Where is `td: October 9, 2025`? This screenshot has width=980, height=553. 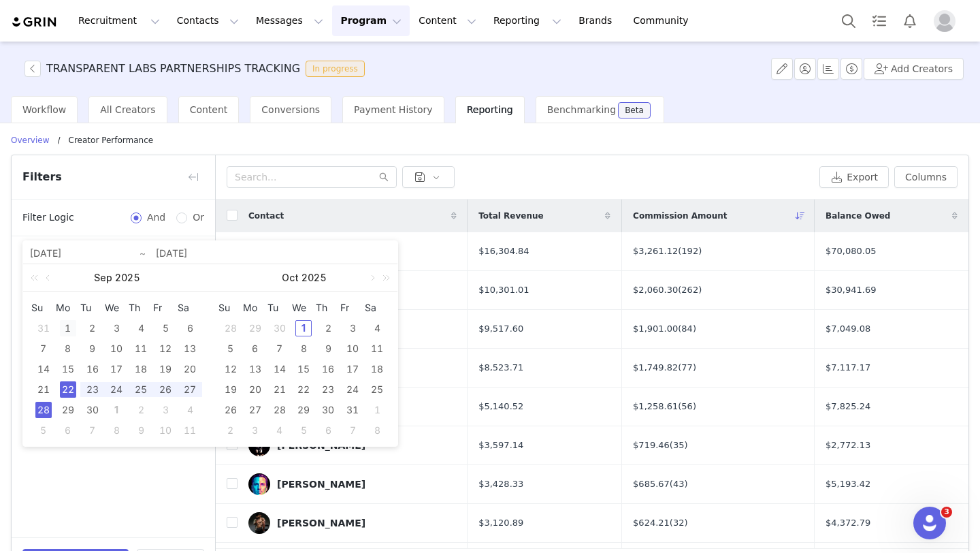 td: October 9, 2025 is located at coordinates (141, 431).